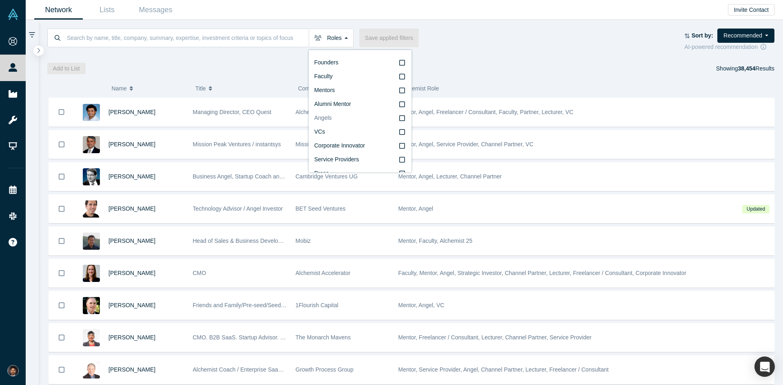  I want to click on span: CMO, so click(199, 273).